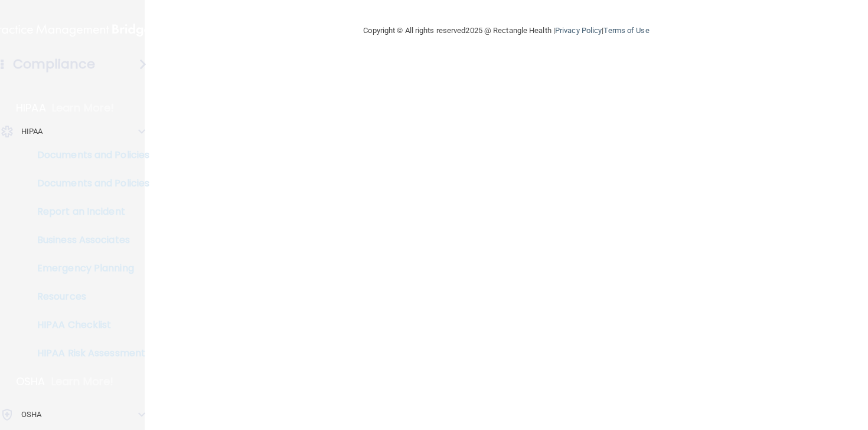 This screenshot has height=430, width=868. What do you see at coordinates (626, 30) in the screenshot?
I see `a: Terms of Use` at bounding box center [626, 30].